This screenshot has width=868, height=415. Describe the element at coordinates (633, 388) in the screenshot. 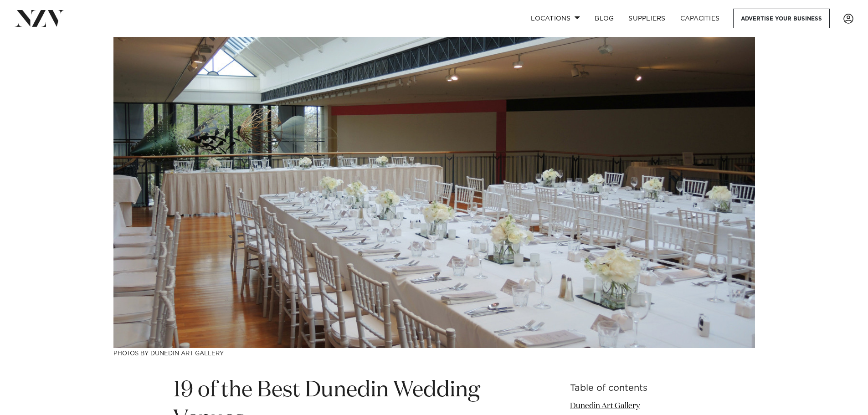

I see `h6: Table of contents` at that location.